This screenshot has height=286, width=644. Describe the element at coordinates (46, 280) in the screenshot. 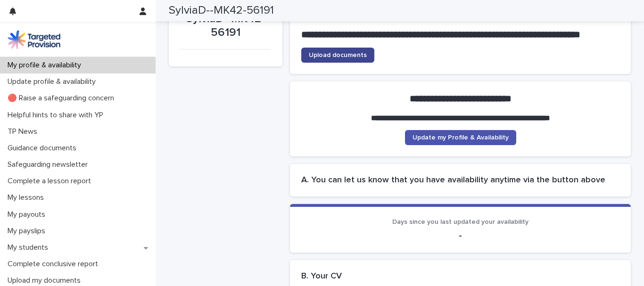

I see `p: Upload my documents` at that location.